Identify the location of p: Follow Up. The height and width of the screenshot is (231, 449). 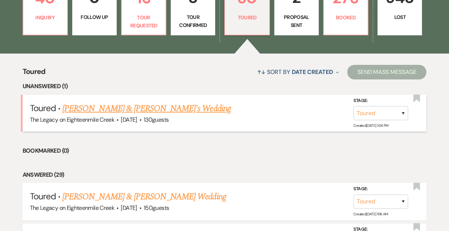
(94, 17).